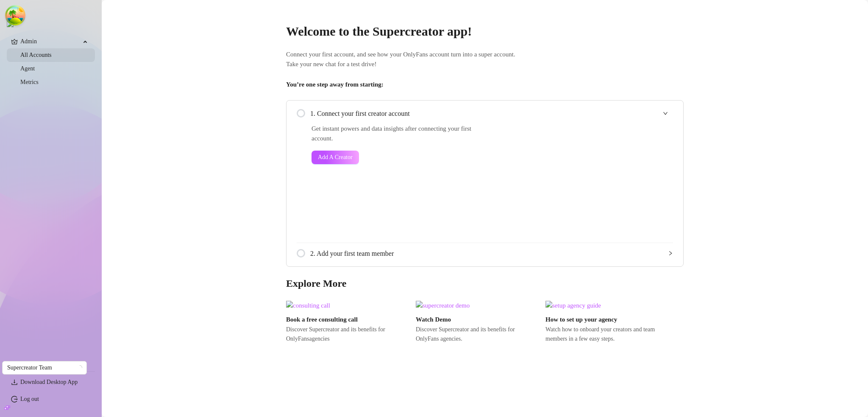 This screenshot has height=417, width=868. What do you see at coordinates (29, 82) in the screenshot?
I see `a: Metrics` at bounding box center [29, 82].